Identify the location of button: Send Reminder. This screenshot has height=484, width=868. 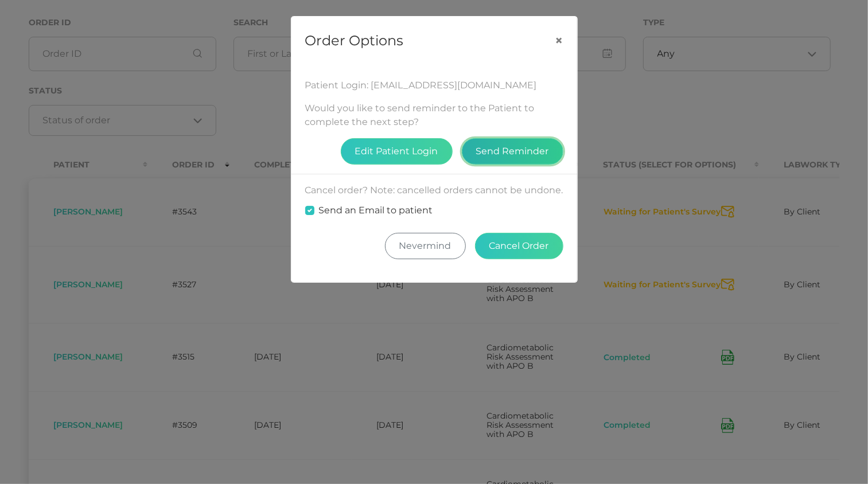
(512, 151).